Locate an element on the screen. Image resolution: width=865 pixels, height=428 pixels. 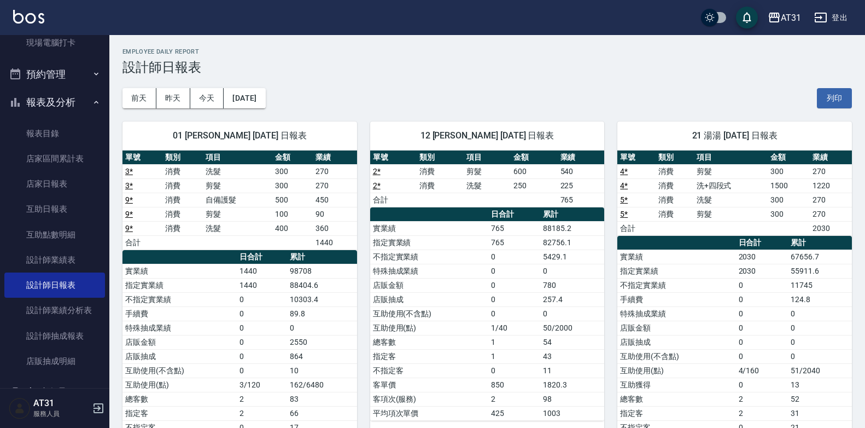
button: 昨天 is located at coordinates (173, 98).